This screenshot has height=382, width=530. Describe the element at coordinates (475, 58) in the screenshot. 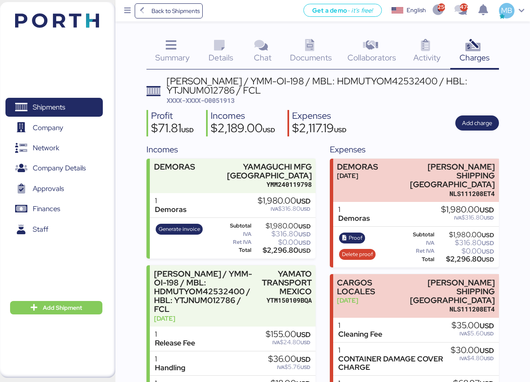

I see `span: Charges` at that location.